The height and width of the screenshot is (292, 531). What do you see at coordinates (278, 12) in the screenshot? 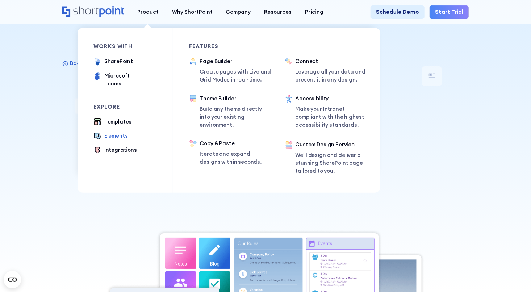
I see `div: Resources` at bounding box center [278, 12].